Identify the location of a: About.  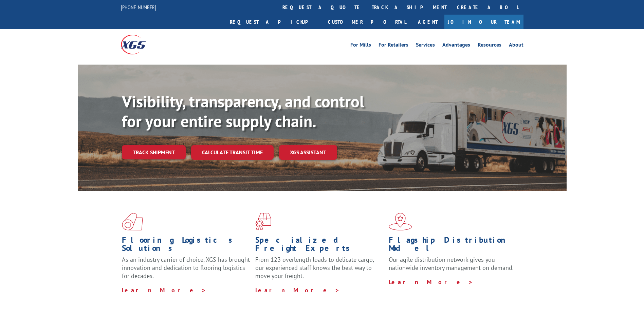
(516, 46).